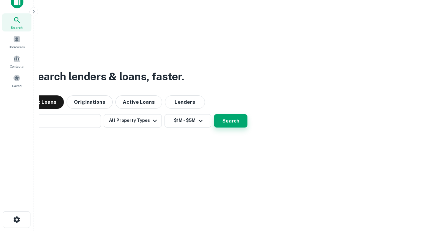 The width and height of the screenshot is (428, 241). I want to click on button: Lenders, so click(185, 102).